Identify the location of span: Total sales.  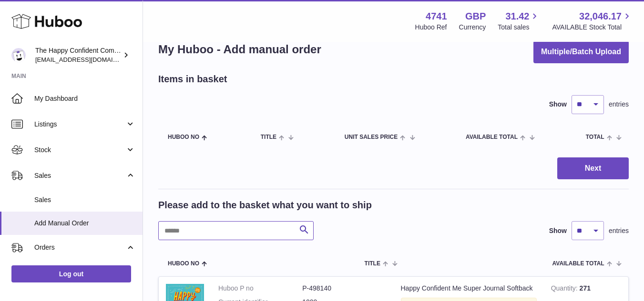
(519, 27).